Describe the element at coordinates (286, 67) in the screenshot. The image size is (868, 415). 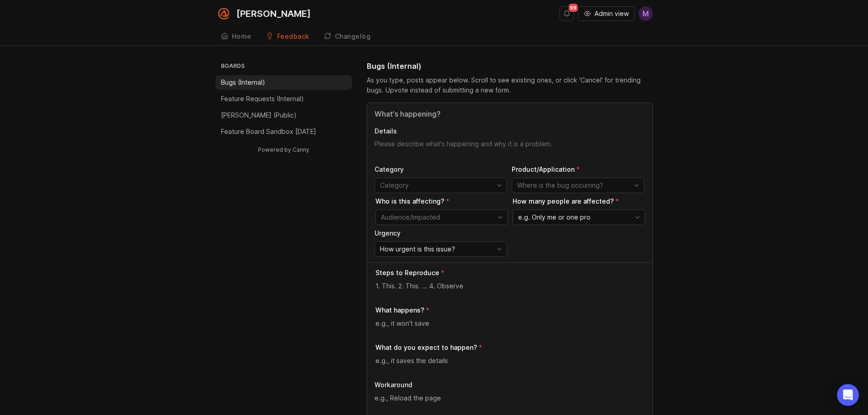
I see `h3: Boards` at that location.